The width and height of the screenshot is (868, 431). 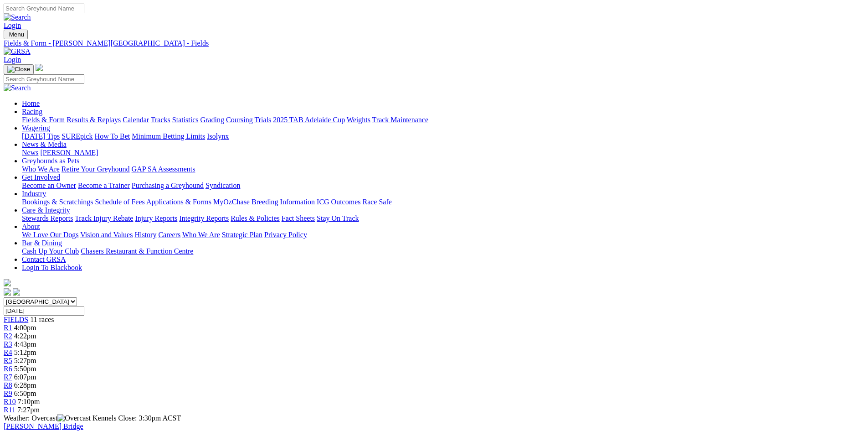 What do you see at coordinates (33, 193) in the screenshot?
I see `a: Industry` at bounding box center [33, 193].